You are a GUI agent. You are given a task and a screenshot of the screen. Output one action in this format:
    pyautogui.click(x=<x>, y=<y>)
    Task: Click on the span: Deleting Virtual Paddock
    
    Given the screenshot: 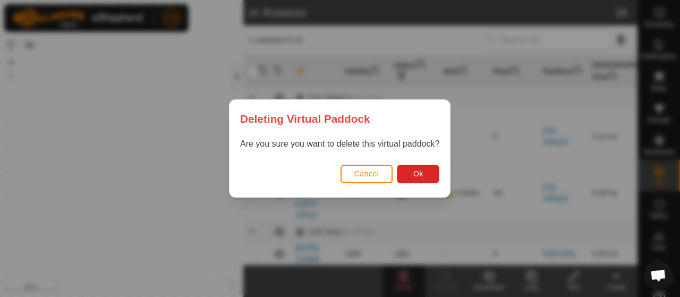 What is the action you would take?
    pyautogui.click(x=305, y=119)
    